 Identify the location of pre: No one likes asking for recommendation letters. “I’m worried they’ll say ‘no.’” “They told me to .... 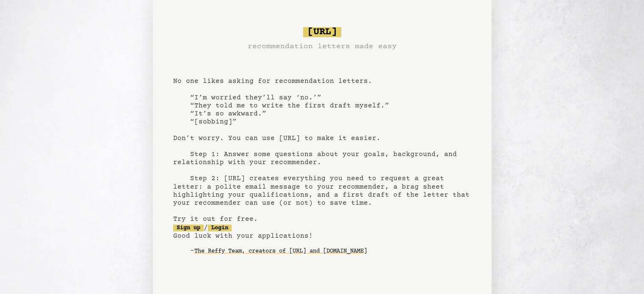
(322, 148).